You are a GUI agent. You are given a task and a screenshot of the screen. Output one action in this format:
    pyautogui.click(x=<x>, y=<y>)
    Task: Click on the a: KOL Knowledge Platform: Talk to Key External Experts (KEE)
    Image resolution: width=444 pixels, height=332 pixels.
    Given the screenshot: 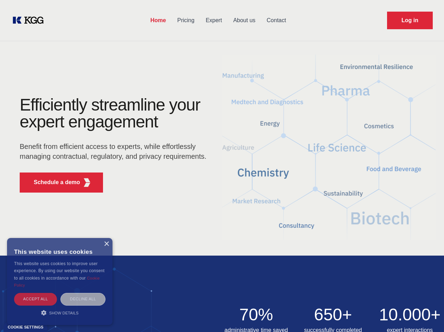 What is the action you would take?
    pyautogui.click(x=30, y=20)
    